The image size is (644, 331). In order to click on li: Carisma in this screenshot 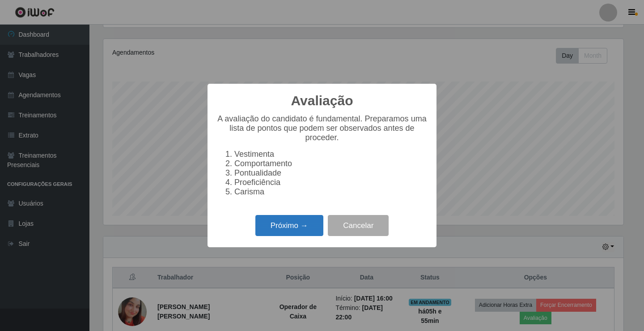, I will do `click(331, 191)`.